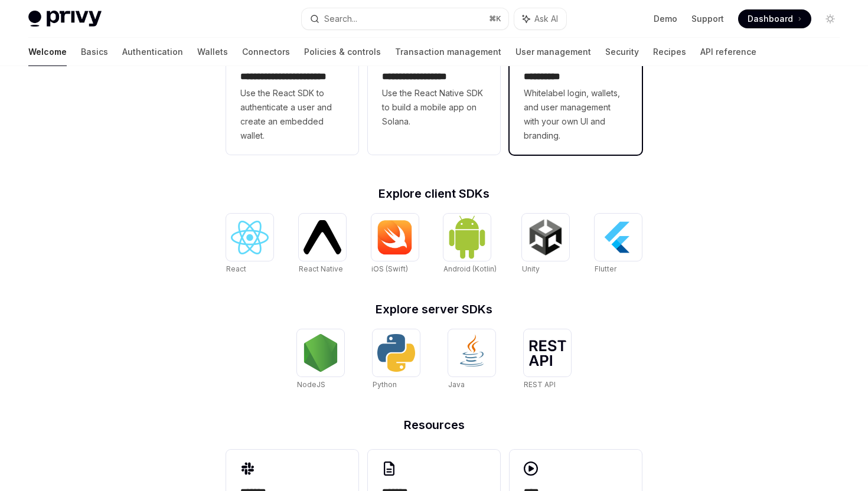 The width and height of the screenshot is (868, 491). What do you see at coordinates (266, 52) in the screenshot?
I see `a: Connectors` at bounding box center [266, 52].